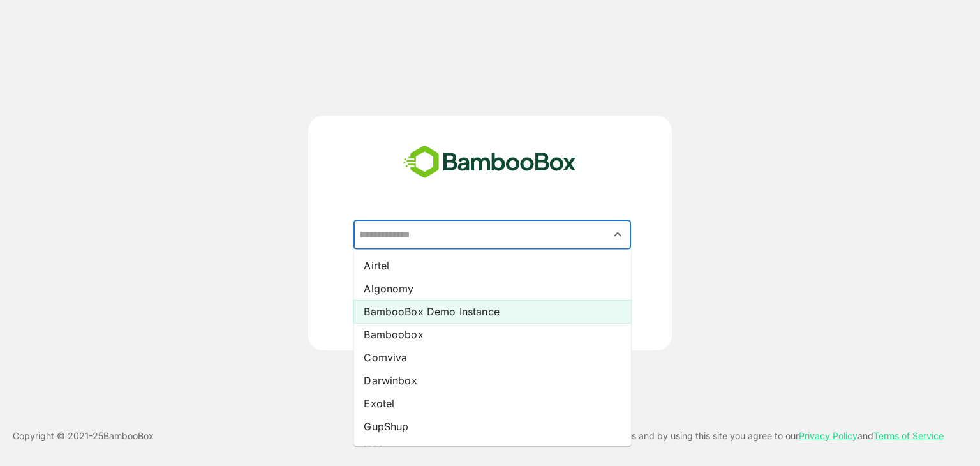 This screenshot has height=466, width=980. Describe the element at coordinates (492, 449) in the screenshot. I see `li: IBM` at that location.